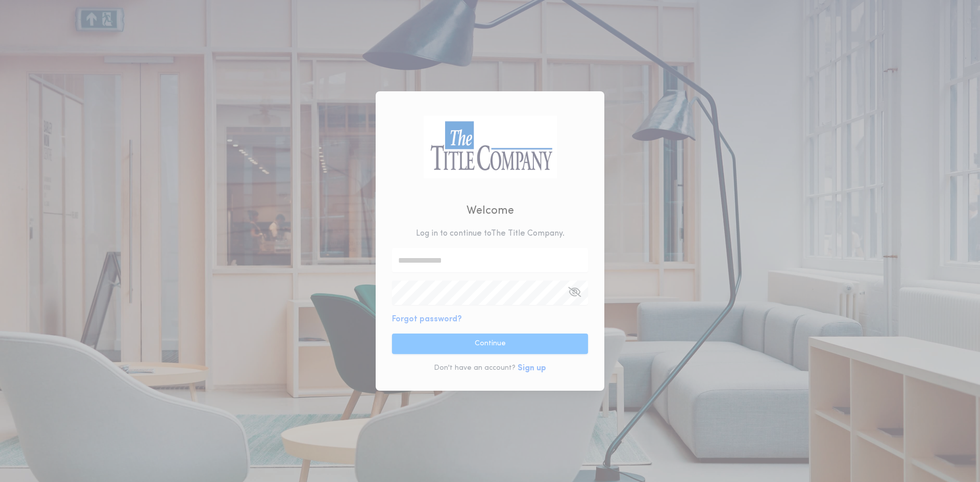  I want to click on button: Forgot password?, so click(427, 320).